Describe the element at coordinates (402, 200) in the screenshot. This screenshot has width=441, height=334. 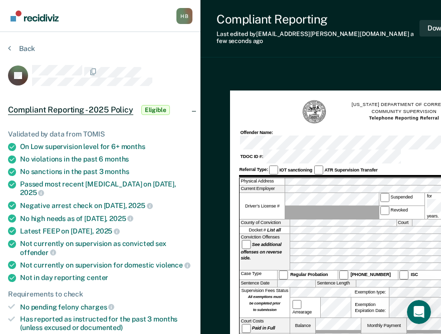
I see `label: Suspended` at that location.